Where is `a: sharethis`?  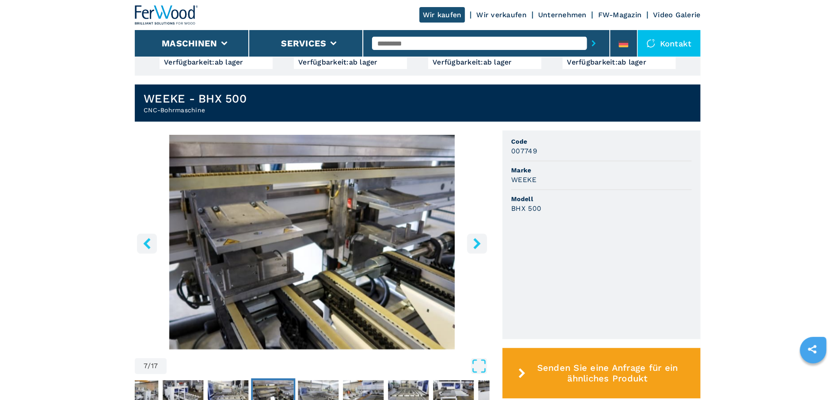
a: sharethis is located at coordinates (812, 349).